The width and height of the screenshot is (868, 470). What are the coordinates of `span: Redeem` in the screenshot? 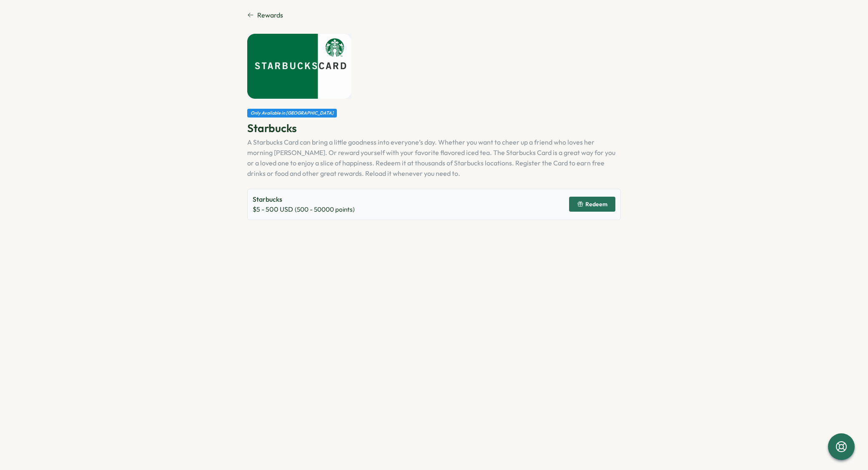 It's located at (596, 204).